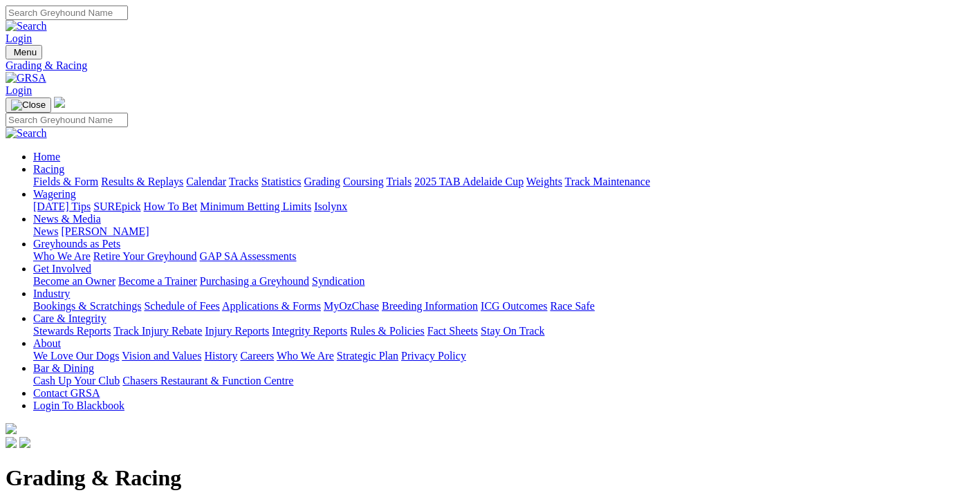 This screenshot has width=980, height=504. I want to click on h1: Grading & Racing, so click(490, 478).